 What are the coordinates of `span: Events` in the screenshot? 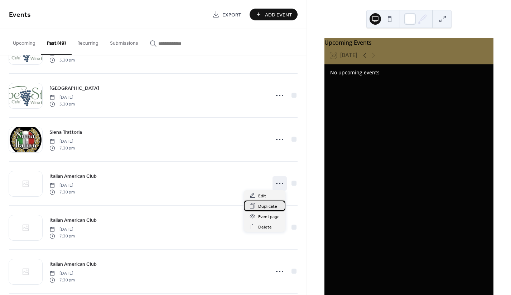 It's located at (20, 15).